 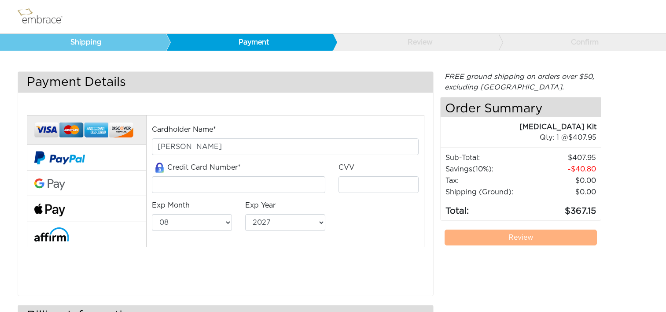 What do you see at coordinates (582, 137) in the screenshot?
I see `span: 407.95` at bounding box center [582, 137].